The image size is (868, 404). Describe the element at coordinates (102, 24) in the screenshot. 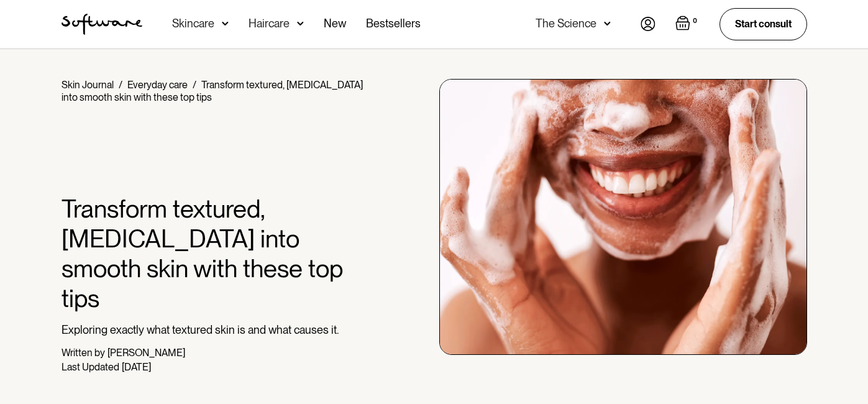

I see `img: Software Logo` at that location.